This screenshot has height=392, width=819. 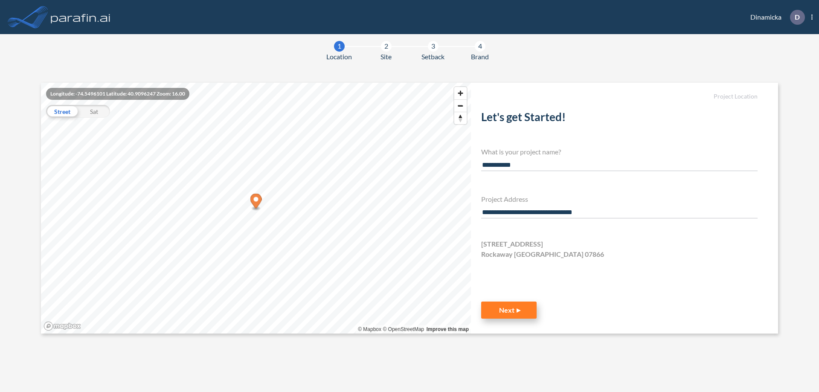 What do you see at coordinates (403, 329) in the screenshot?
I see `a: OpenStreetMap` at bounding box center [403, 329].